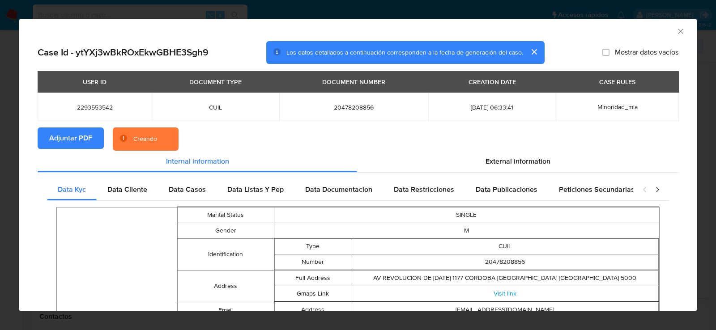 Image resolution: width=716 pixels, height=330 pixels. I want to click on td: Type, so click(313, 247).